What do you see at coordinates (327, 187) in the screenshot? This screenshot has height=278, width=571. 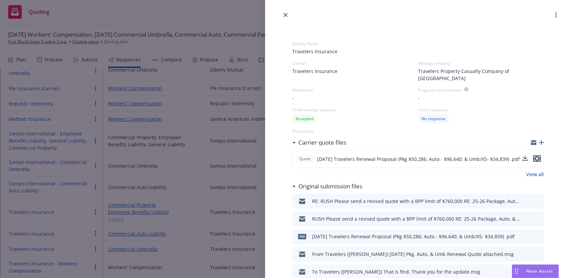 I see `div: Original submission files` at bounding box center [327, 187].